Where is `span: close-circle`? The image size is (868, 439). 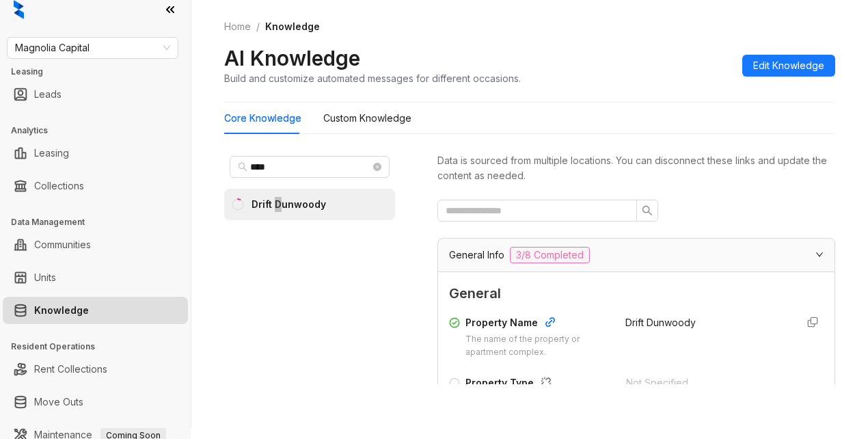 span: close-circle is located at coordinates (378, 166).